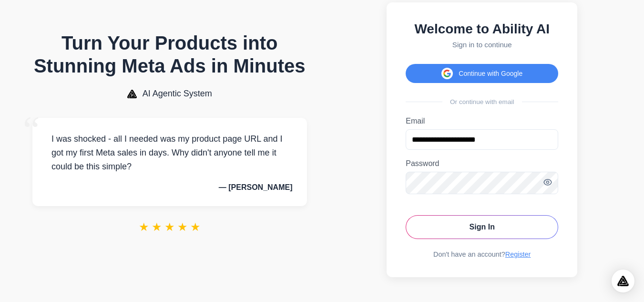 The height and width of the screenshot is (302, 644). What do you see at coordinates (482, 227) in the screenshot?
I see `button: Sign In` at bounding box center [482, 227].